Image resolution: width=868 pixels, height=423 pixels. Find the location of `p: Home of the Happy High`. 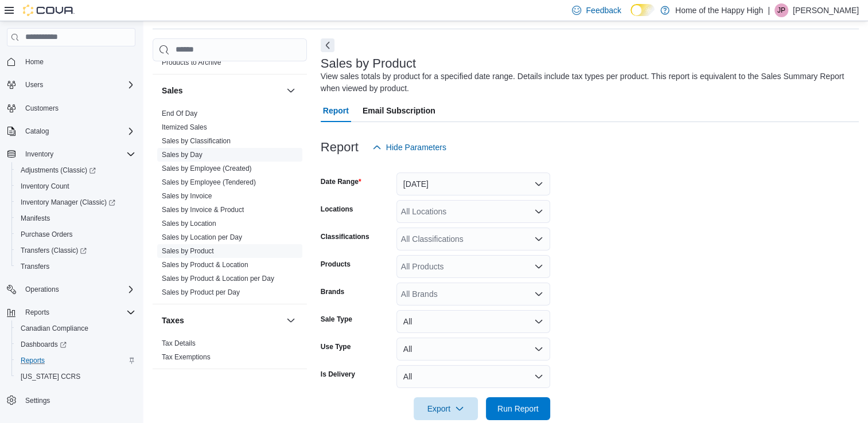

p: Home of the Happy High is located at coordinates (719, 10).